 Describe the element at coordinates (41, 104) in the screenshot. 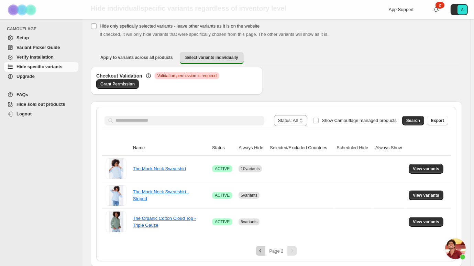

I see `a: Hide sold out products` at that location.